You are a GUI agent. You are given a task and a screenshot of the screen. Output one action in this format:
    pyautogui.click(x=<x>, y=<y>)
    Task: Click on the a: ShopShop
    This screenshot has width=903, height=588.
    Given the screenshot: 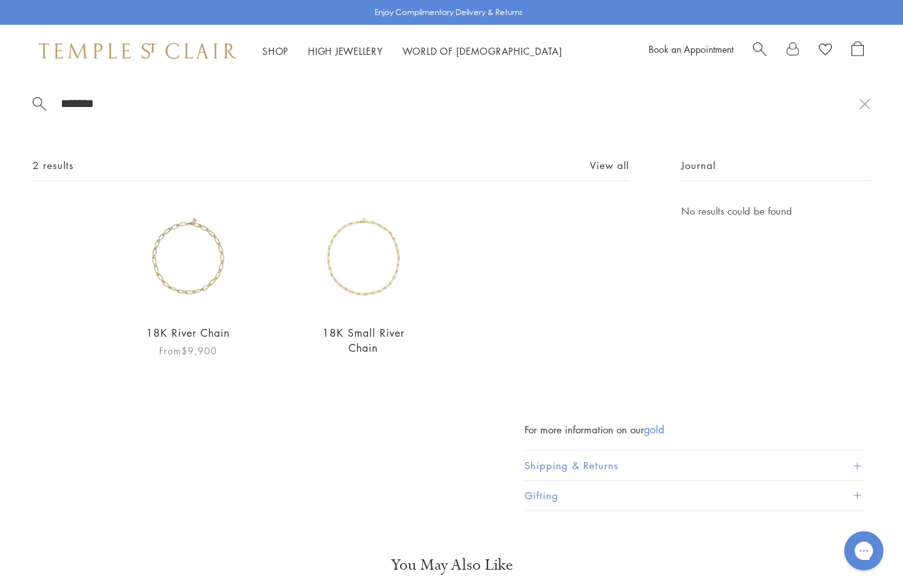 What is the action you would take?
    pyautogui.click(x=276, y=51)
    